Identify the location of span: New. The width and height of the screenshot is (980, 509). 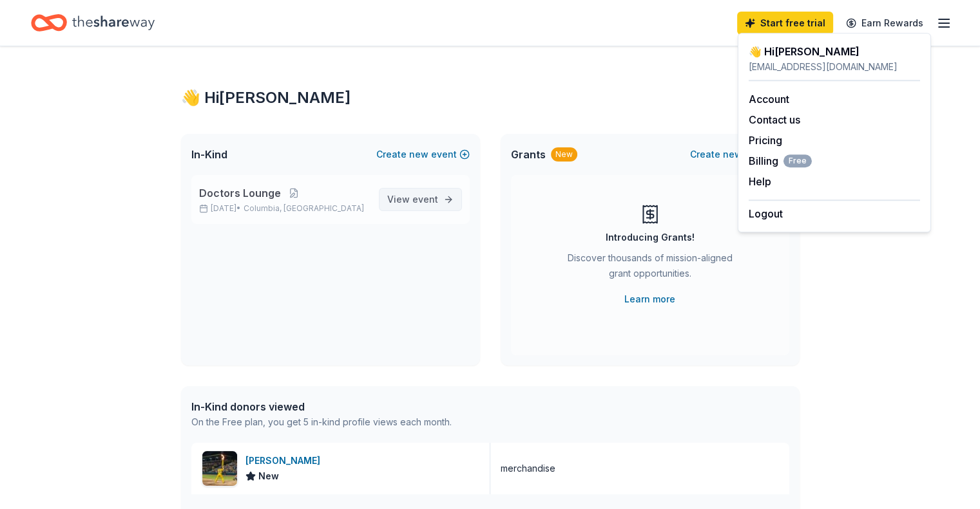
(269, 477).